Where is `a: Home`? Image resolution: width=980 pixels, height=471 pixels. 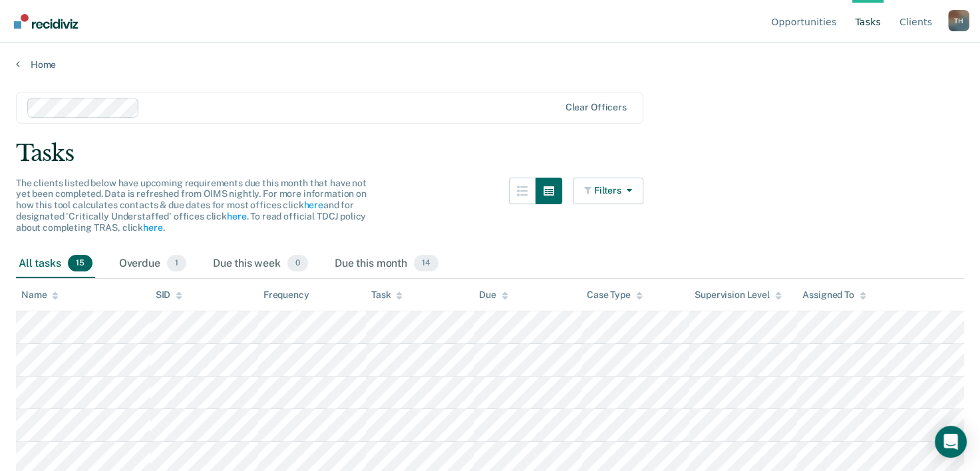
a: Home is located at coordinates (490, 64).